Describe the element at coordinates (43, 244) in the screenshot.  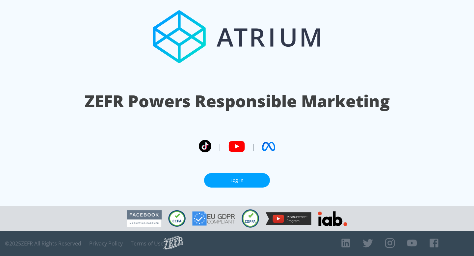
I see `span: © 2025 ZEFR All Rights Reserved` at that location.